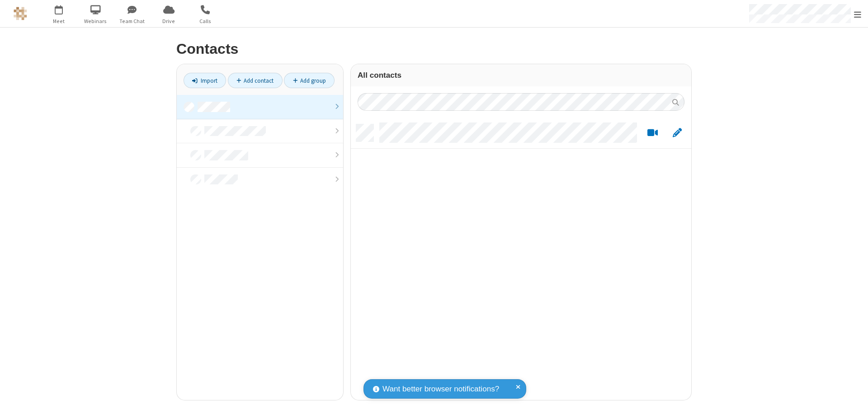 This screenshot has height=414, width=868. Describe the element at coordinates (652, 133) in the screenshot. I see `button: Start a video meeting` at that location.